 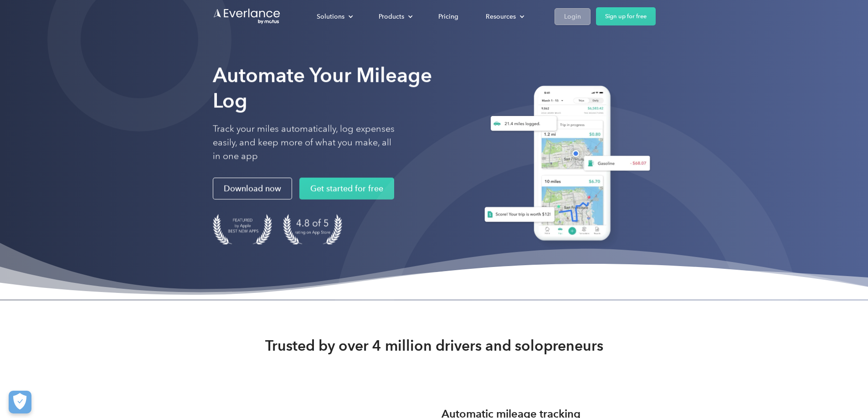 What do you see at coordinates (564, 165) in the screenshot?
I see `img: Everlance, mileage tracker app, expense tracking app` at bounding box center [564, 165].